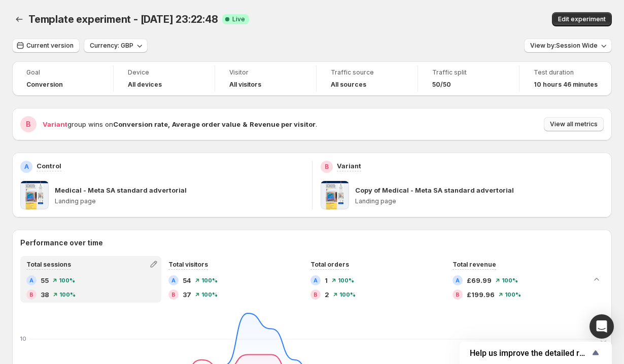  What do you see at coordinates (50, 46) in the screenshot?
I see `span: Current version` at bounding box center [50, 46].